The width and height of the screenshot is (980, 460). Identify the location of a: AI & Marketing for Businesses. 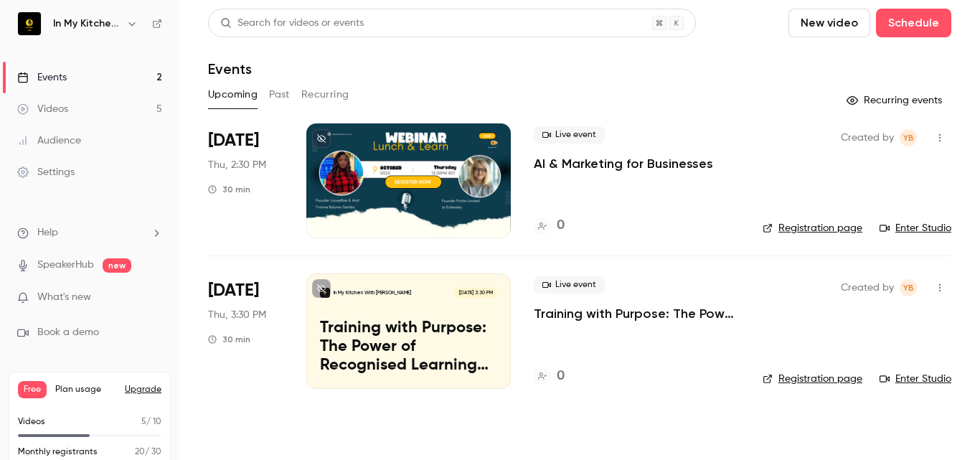
(624, 164).